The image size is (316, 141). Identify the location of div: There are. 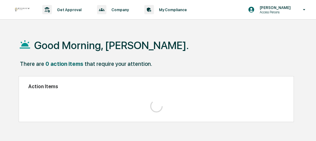
(32, 64).